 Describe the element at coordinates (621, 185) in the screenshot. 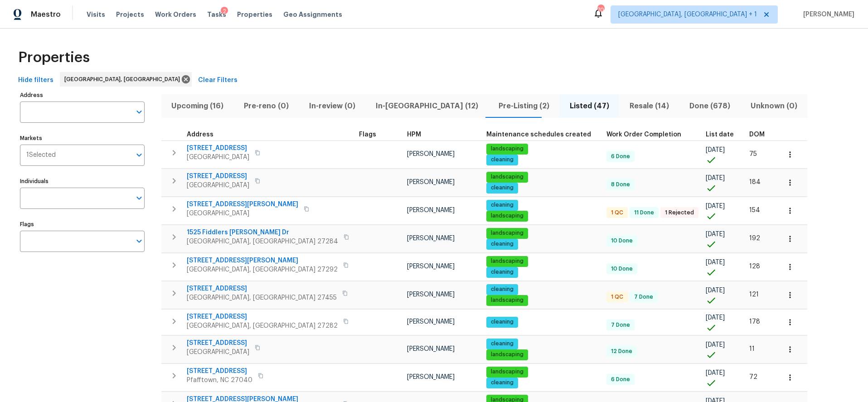

I see `span: 8 Done` at that location.